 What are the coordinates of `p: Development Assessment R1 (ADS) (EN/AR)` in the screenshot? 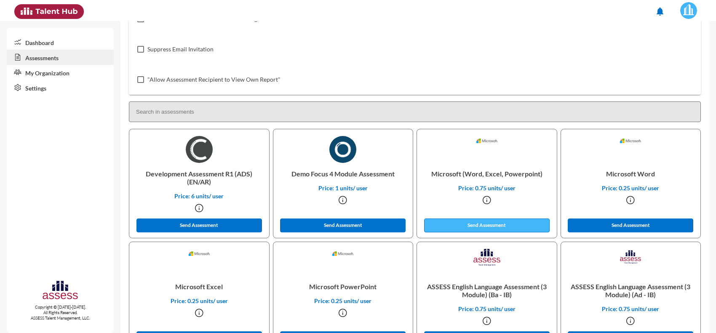 It's located at (199, 178).